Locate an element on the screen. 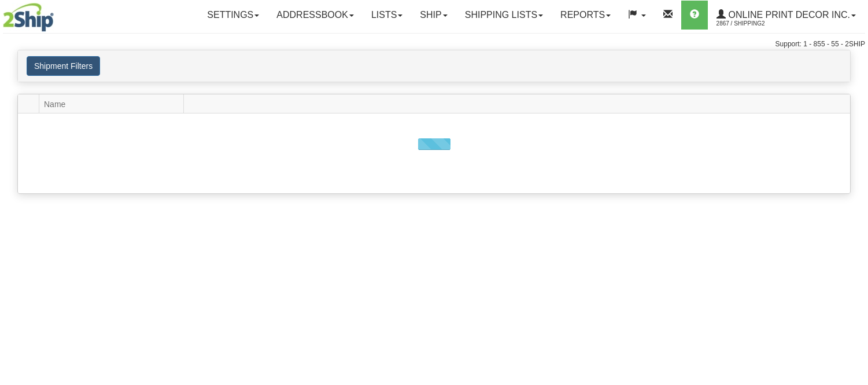 The width and height of the screenshot is (868, 385). button: Shipment Filters is located at coordinates (63, 66).